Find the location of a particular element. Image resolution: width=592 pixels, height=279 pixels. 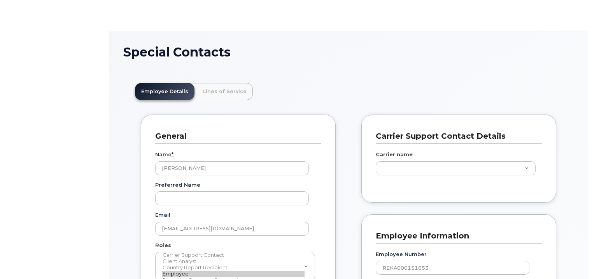

label: Preferred Name is located at coordinates (178, 185).